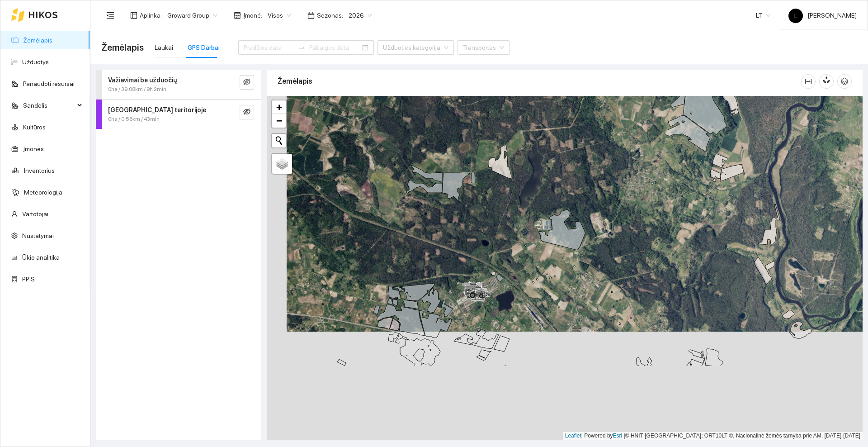  What do you see at coordinates (39, 171) in the screenshot?
I see `a: Inventorius` at bounding box center [39, 171].